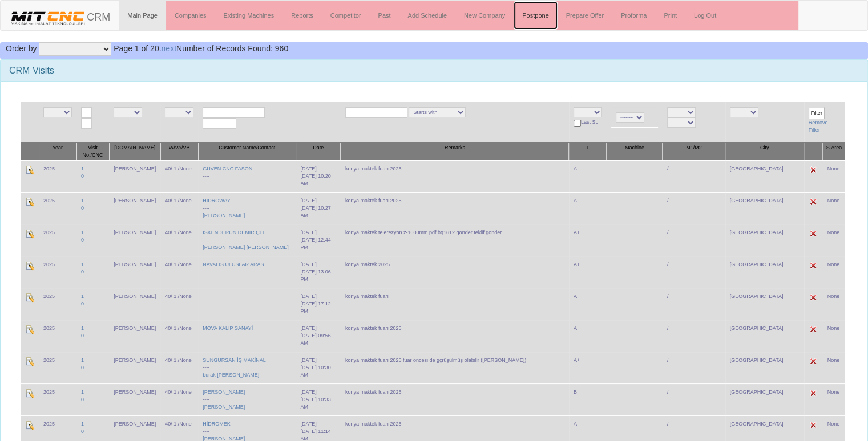 The image size is (868, 441). What do you see at coordinates (234, 232) in the screenshot?
I see `a: İSKENDERUN DEMİR ÇEL` at bounding box center [234, 232].